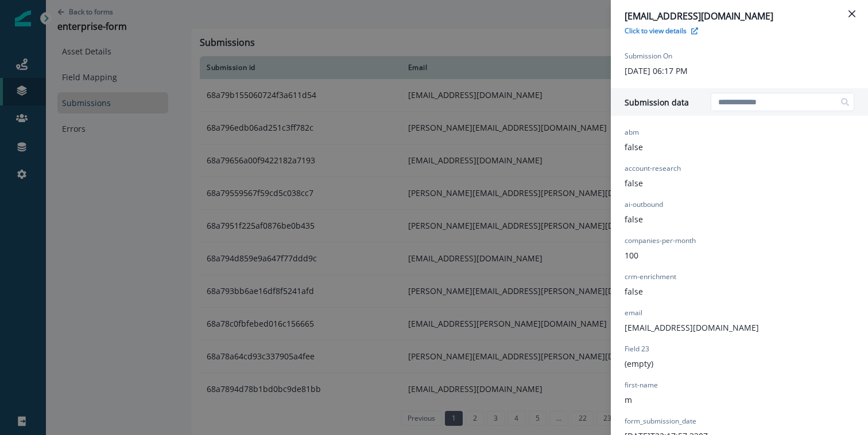 This screenshot has height=435, width=868. I want to click on p: Click to view details, so click(655, 31).